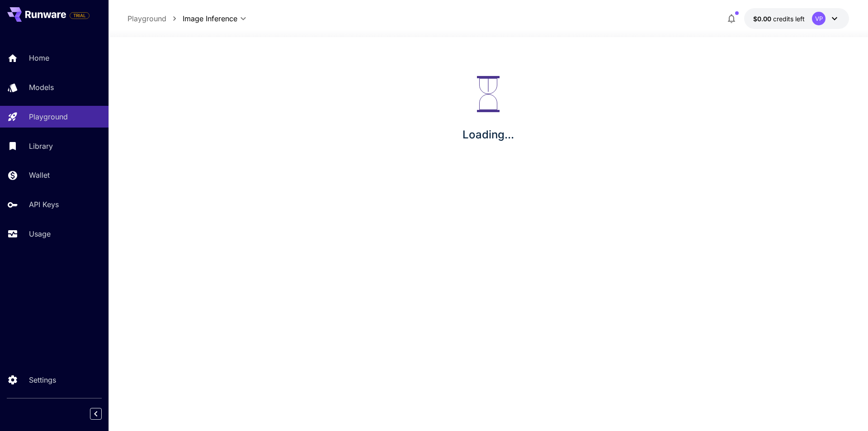 This screenshot has height=431, width=868. I want to click on p: API Keys, so click(44, 204).